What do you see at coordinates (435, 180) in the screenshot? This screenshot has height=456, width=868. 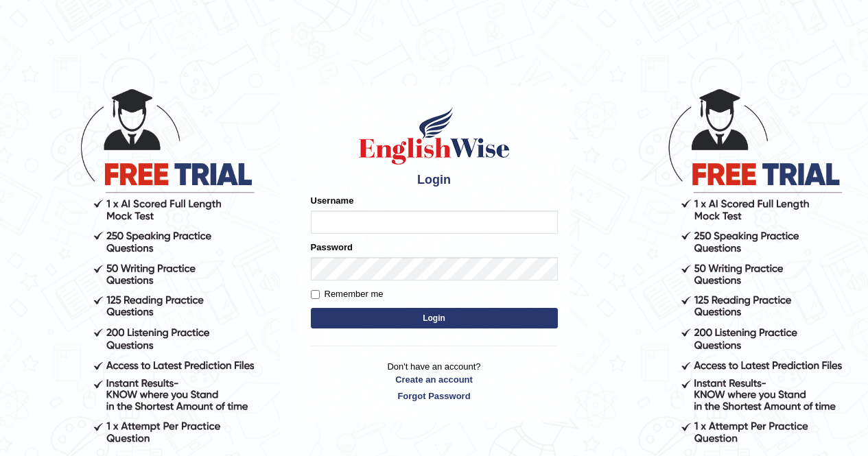 I see `h4: Login` at bounding box center [435, 180].